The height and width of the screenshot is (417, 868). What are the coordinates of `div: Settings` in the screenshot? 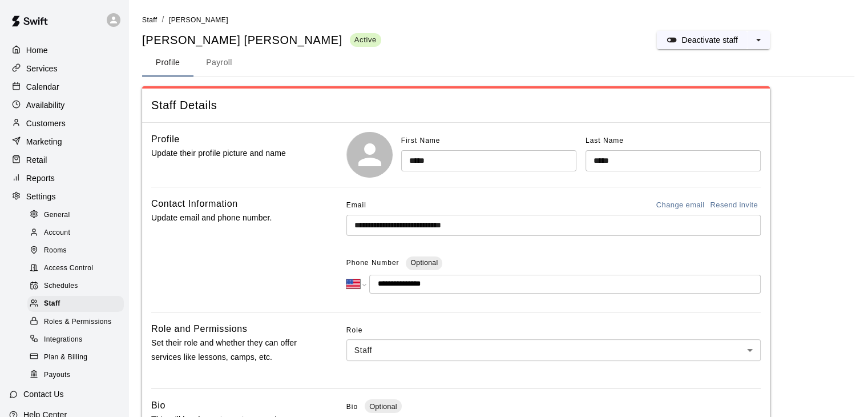 It's located at (64, 197).